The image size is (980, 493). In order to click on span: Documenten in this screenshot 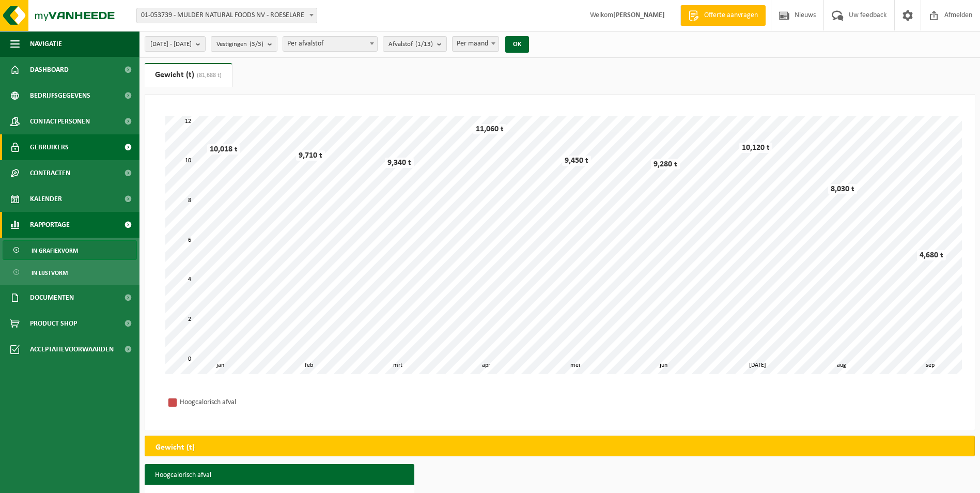, I will do `click(52, 297)`.